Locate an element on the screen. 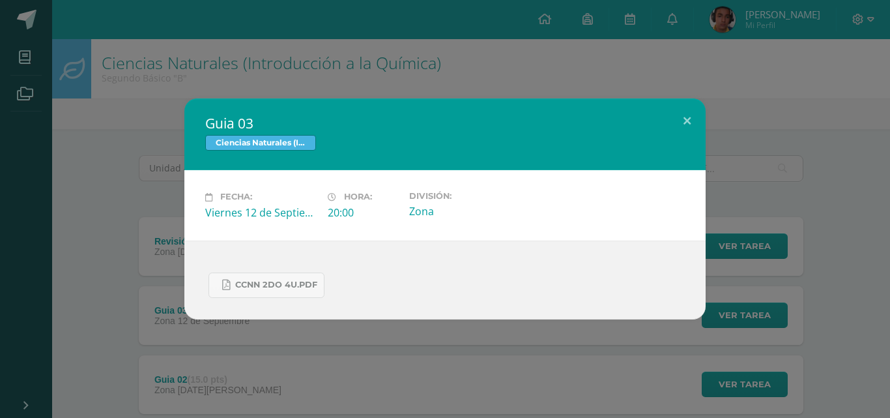  span: CCNN 2do 4U.pdf is located at coordinates (276, 285).